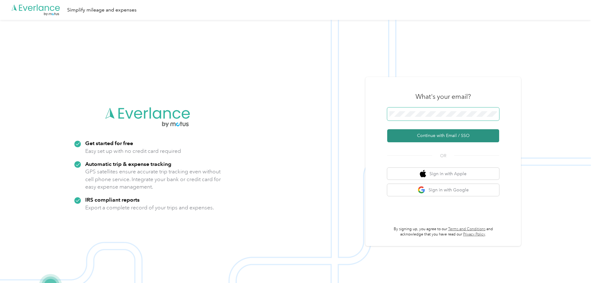 This screenshot has height=283, width=594. What do you see at coordinates (149, 208) in the screenshot?
I see `p: Export a complete record of your trips and expenses.` at bounding box center [149, 208].